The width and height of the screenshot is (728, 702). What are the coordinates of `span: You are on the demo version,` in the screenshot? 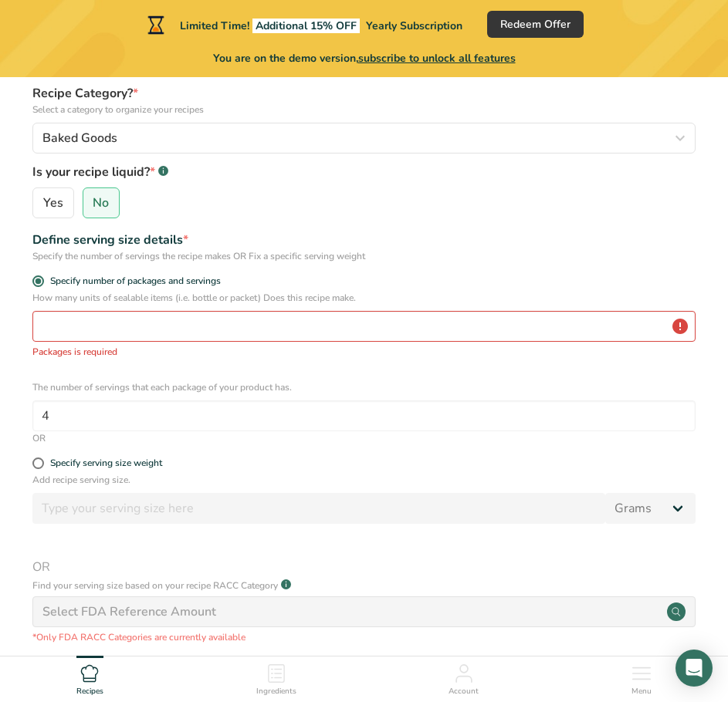 It's located at (364, 58).